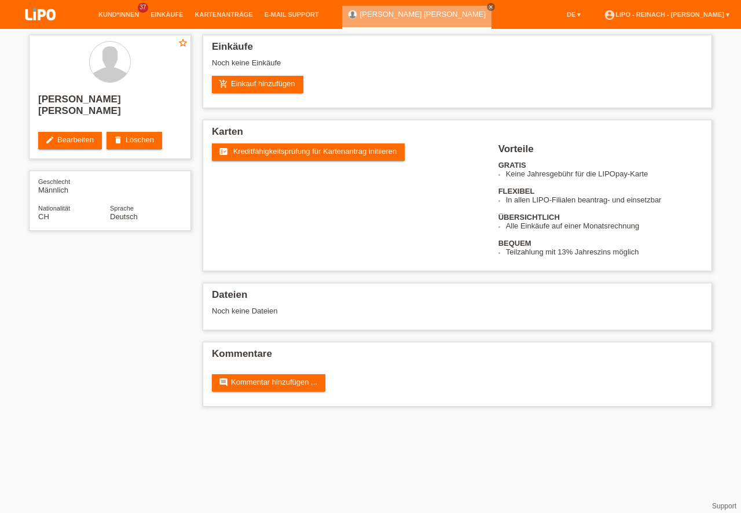  I want to click on i: star_border, so click(183, 43).